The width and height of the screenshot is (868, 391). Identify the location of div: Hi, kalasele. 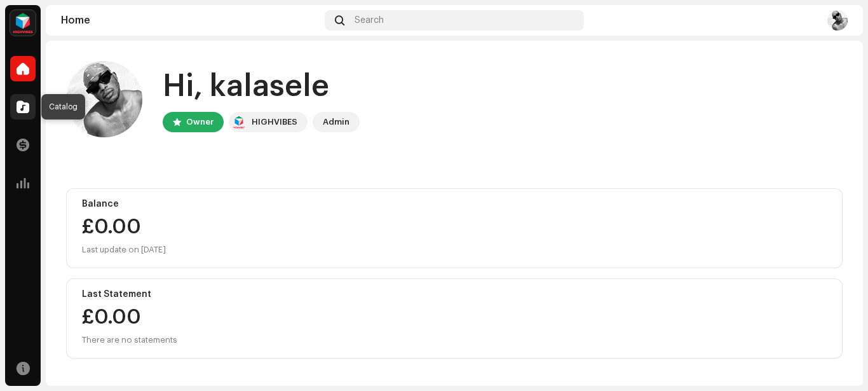
(261, 86).